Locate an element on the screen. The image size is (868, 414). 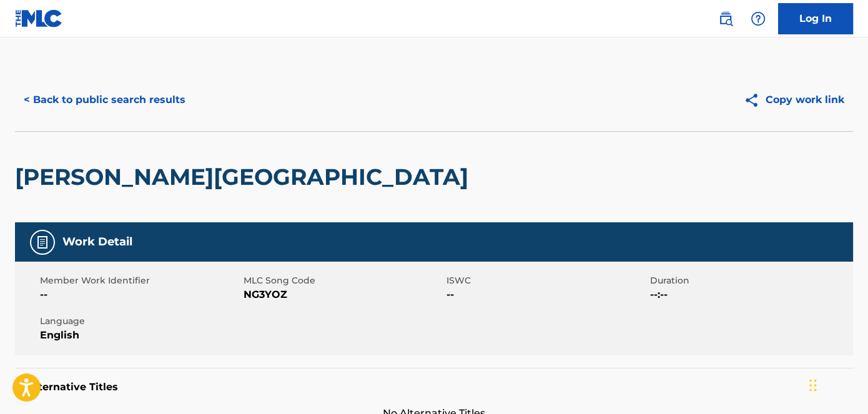
img: help is located at coordinates (759, 19).